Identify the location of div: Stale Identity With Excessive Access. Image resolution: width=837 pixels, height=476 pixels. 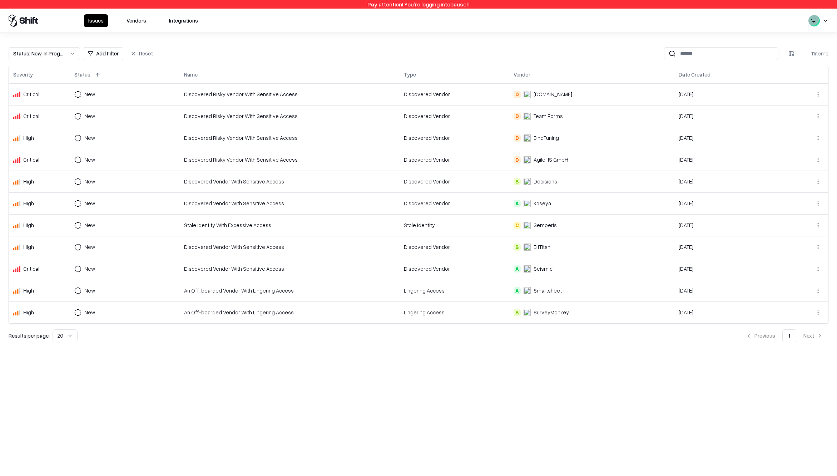
(289, 225).